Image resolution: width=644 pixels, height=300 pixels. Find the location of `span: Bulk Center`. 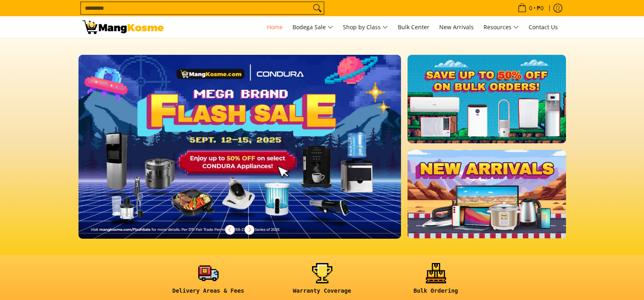

span: Bulk Center is located at coordinates (414, 27).